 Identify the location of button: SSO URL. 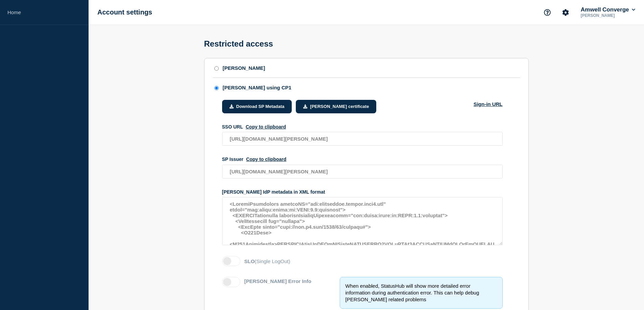
(266, 127).